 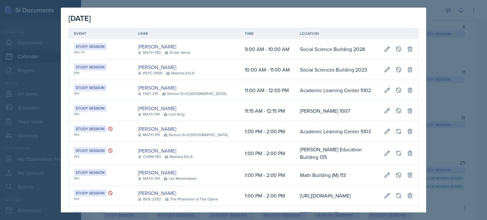 What do you see at coordinates (180, 179) in the screenshot?
I see `div: Les Mariettables` at bounding box center [180, 179].